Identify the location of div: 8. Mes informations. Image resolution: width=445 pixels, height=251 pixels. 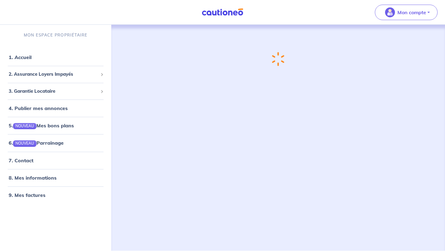
(56, 178).